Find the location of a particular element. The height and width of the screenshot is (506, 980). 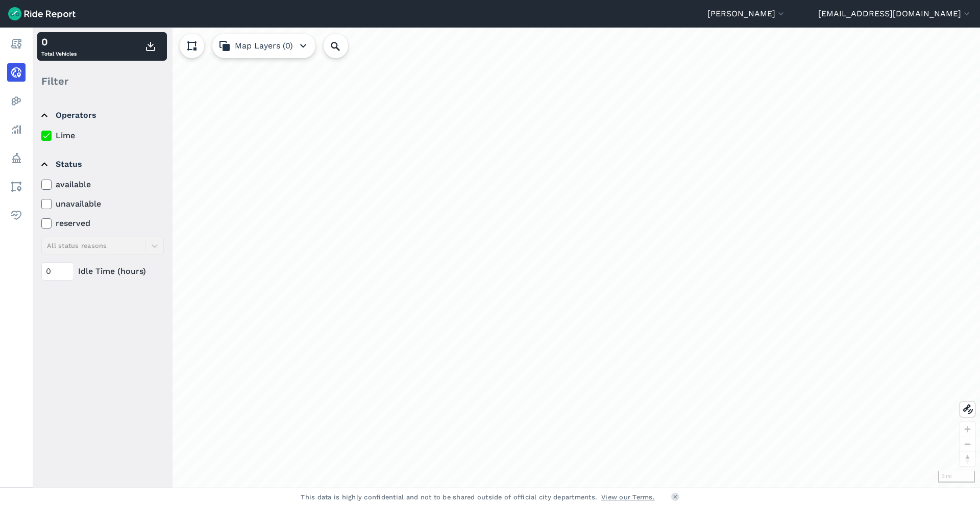

a: Health is located at coordinates (16, 215).